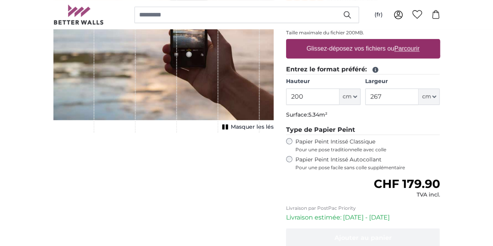 The height and width of the screenshot is (246, 493). I want to click on span: Ajouter au panier, so click(363, 237).